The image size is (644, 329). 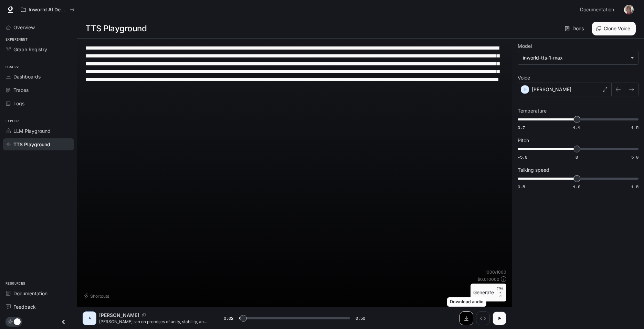 I want to click on a: Graph Registry, so click(x=38, y=49).